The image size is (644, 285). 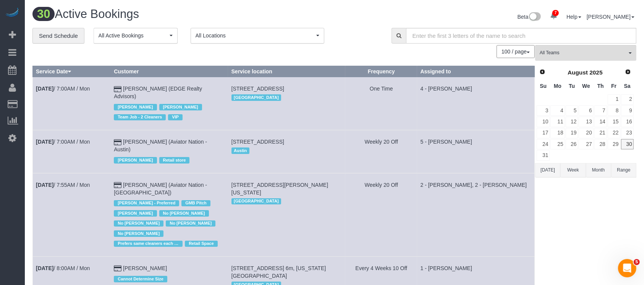 I want to click on span: Prev, so click(x=542, y=72).